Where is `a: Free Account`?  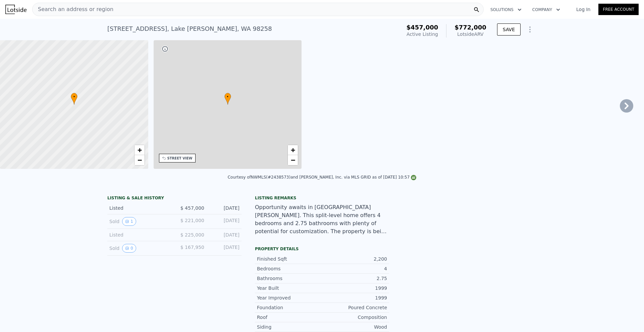 a: Free Account is located at coordinates (618, 9).